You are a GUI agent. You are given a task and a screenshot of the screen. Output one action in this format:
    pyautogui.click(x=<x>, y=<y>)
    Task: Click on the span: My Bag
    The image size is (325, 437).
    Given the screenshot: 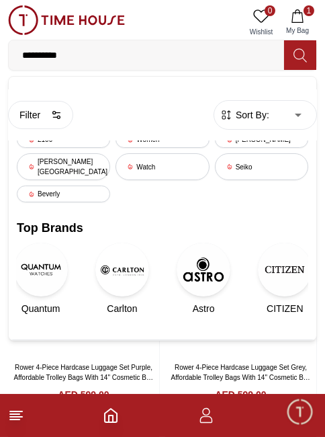 What is the action you would take?
    pyautogui.click(x=298, y=30)
    